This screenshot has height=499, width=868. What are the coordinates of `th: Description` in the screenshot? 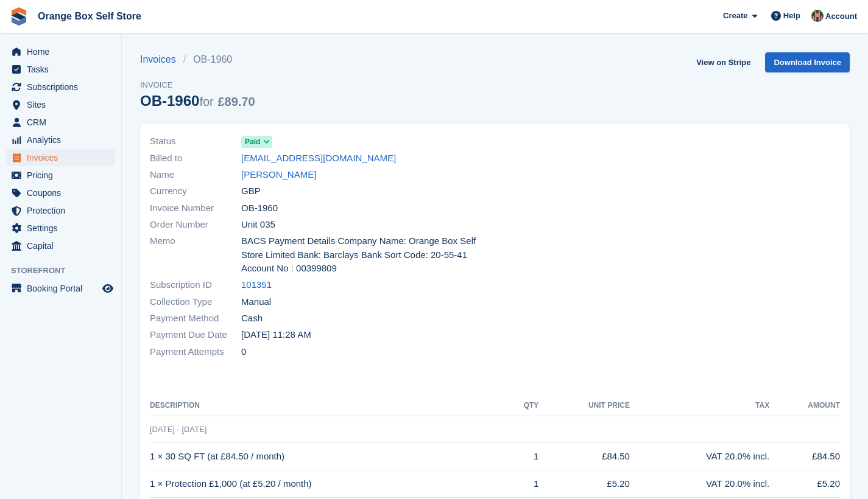 It's located at (328, 406).